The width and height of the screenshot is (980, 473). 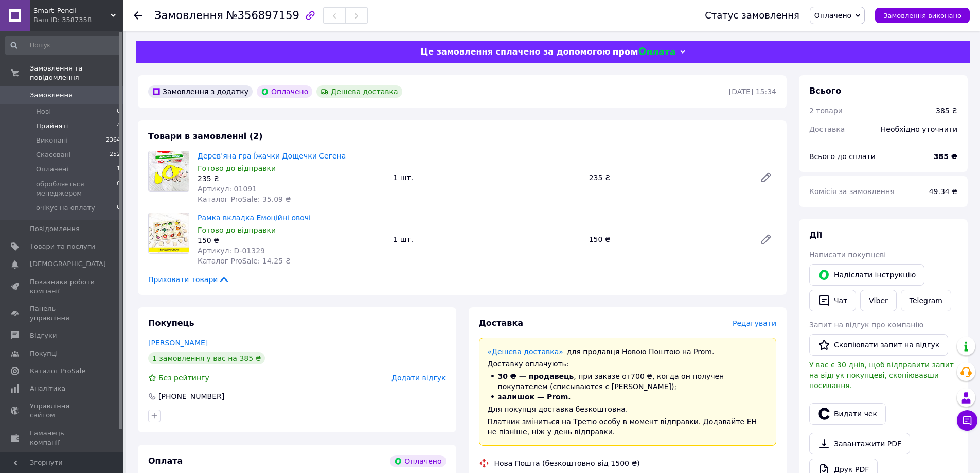 What do you see at coordinates (189, 280) in the screenshot?
I see `span: Приховати товари` at bounding box center [189, 280].